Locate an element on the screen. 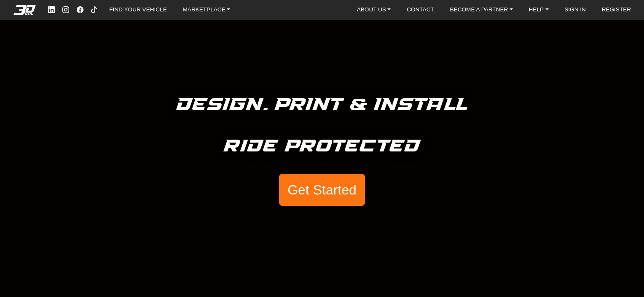 The height and width of the screenshot is (297, 644). a: HELP is located at coordinates (538, 10).